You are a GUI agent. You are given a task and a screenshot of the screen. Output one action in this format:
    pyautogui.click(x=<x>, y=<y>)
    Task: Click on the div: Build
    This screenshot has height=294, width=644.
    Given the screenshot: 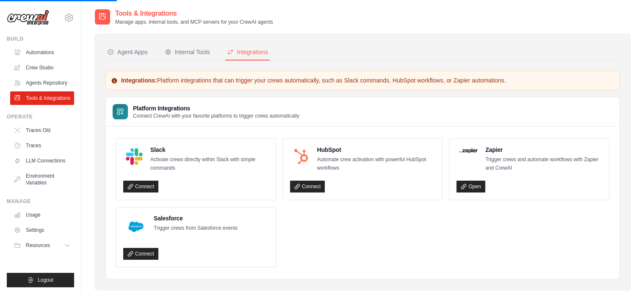 What is the action you would take?
    pyautogui.click(x=40, y=39)
    